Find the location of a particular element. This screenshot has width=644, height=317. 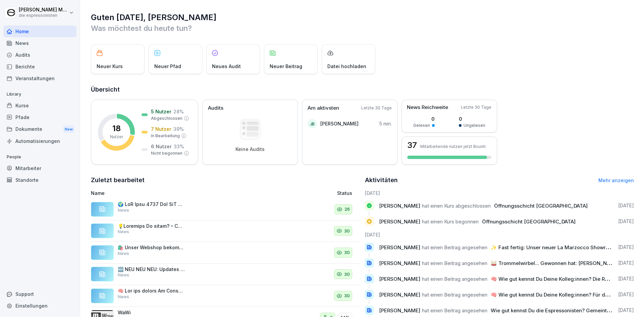

div: Automatisierungen is located at coordinates (40, 141).